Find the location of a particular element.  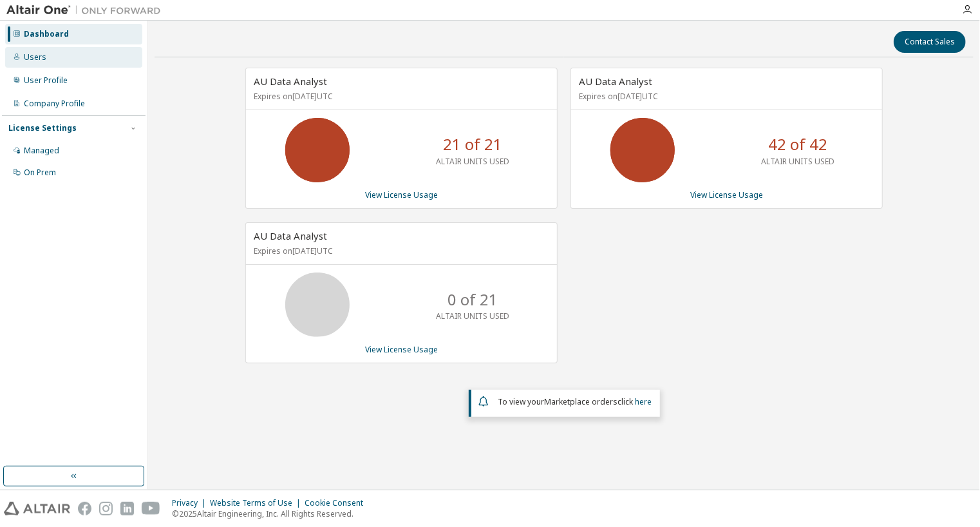

div: User Profile is located at coordinates (46, 81).